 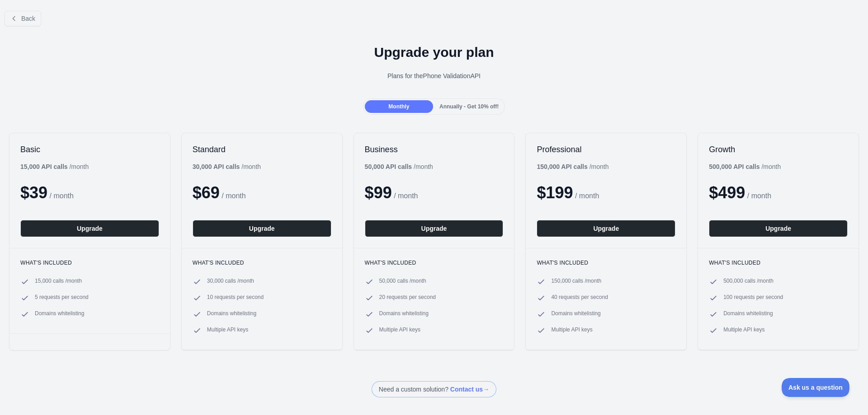 I want to click on span: $ 199, so click(x=555, y=192).